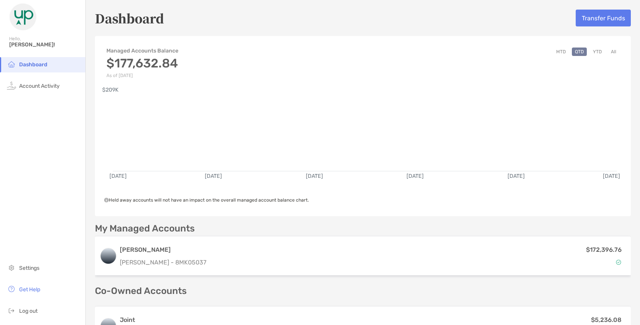 This screenshot has height=325, width=640. What do you see at coordinates (579, 52) in the screenshot?
I see `button: QTD` at bounding box center [579, 52].